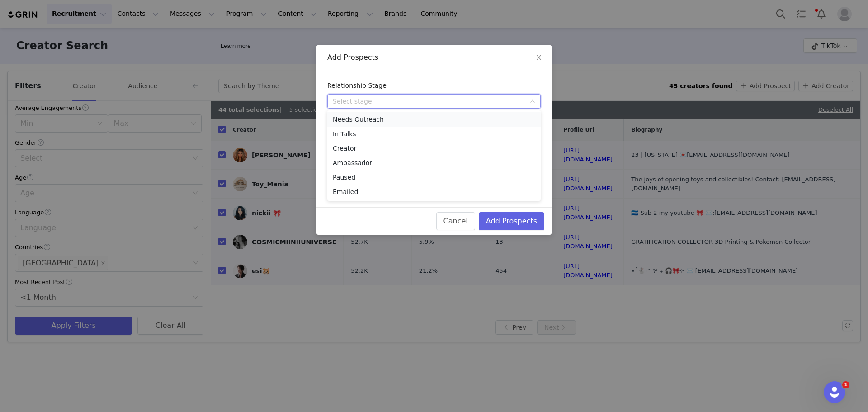 This screenshot has height=412, width=868. Describe the element at coordinates (78, 236) in the screenshot. I see `div: Good day, Ping!​ Just checking in today to see if everything is all set on your end. Please let m...` at that location.